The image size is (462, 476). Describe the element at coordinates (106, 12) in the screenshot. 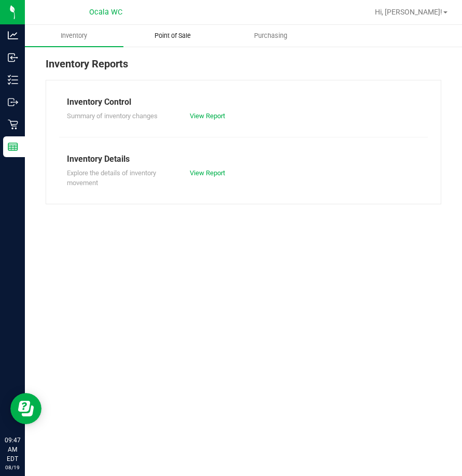

I see `span: Ocala WC` at that location.